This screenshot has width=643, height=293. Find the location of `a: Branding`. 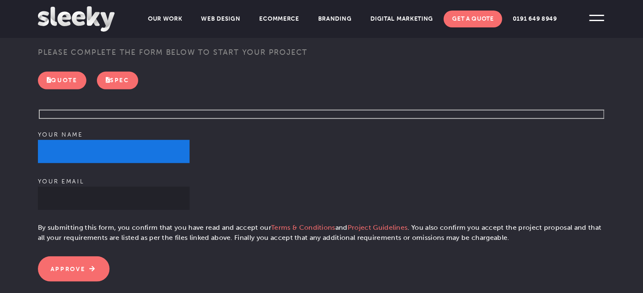

a: Branding is located at coordinates (335, 19).